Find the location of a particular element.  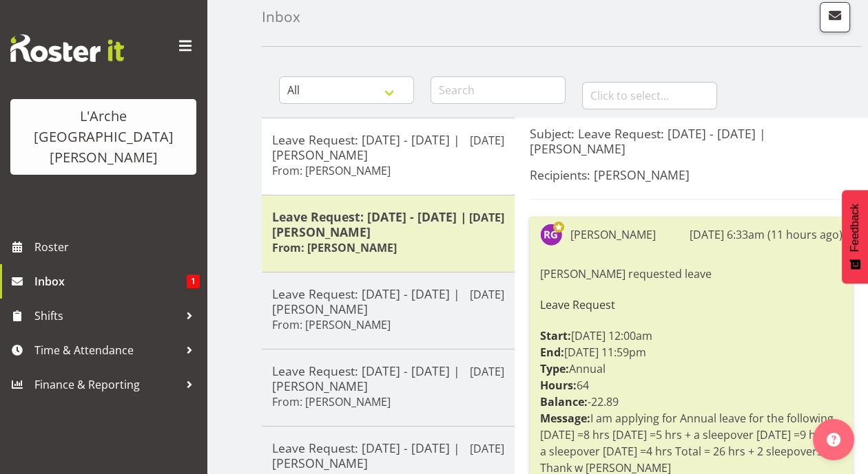

input: Search is located at coordinates (498, 90).